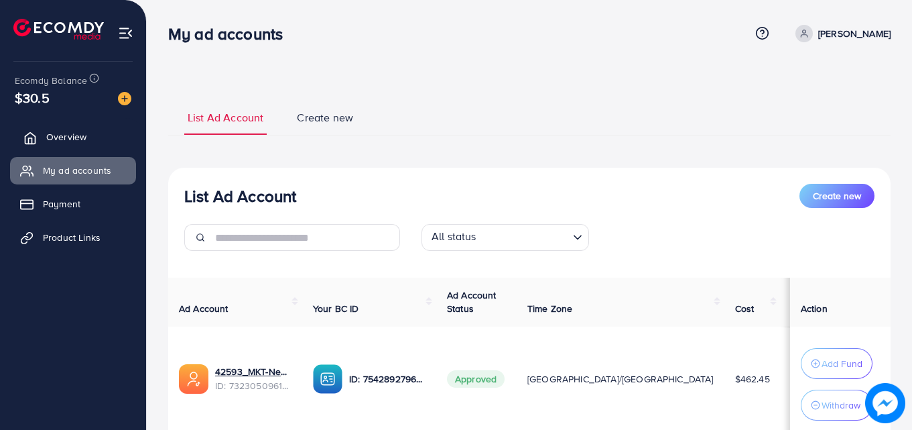  What do you see at coordinates (62, 204) in the screenshot?
I see `span: Payment` at bounding box center [62, 204].